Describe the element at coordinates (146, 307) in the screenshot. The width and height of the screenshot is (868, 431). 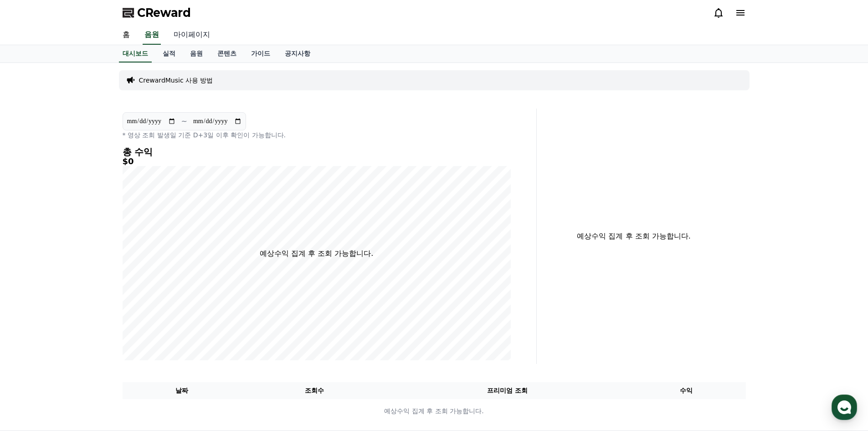
I see `span: 설정` at that location.